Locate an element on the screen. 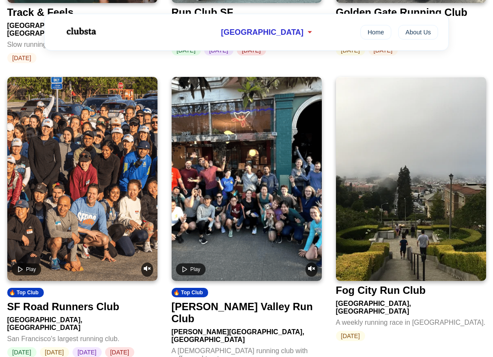 The width and height of the screenshot is (493, 357). a: Home is located at coordinates (376, 32).